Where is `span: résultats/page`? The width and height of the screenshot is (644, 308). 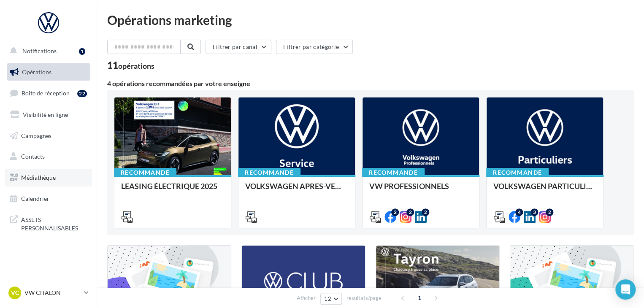
span: résultats/page is located at coordinates (364, 298).